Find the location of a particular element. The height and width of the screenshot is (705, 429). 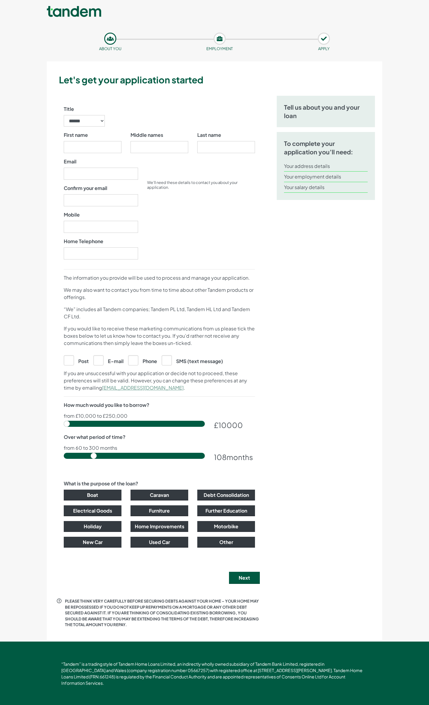

h5: To complete your application you’ll need: is located at coordinates (325, 148).